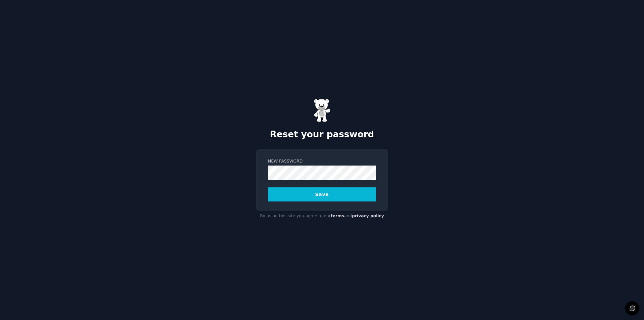  Describe the element at coordinates (322, 110) in the screenshot. I see `img: Gummy Bear` at that location.